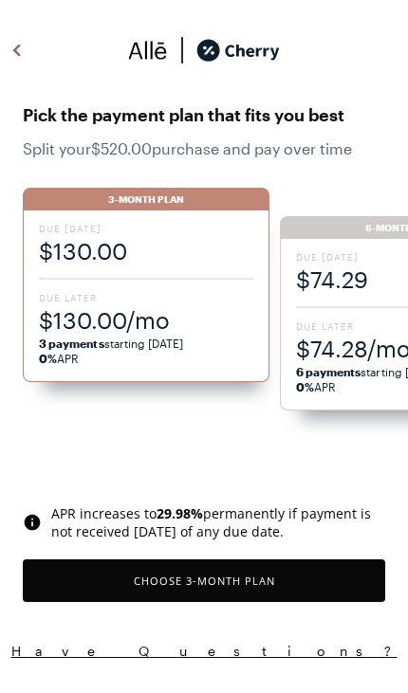  What do you see at coordinates (146, 298) in the screenshot?
I see `span: Due Later` at bounding box center [146, 298].